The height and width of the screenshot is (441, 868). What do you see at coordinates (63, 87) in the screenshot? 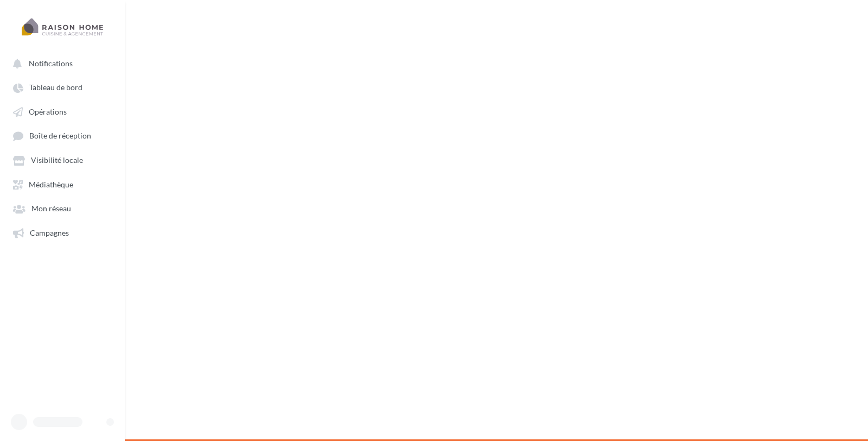
I see `a: Tableau de bord` at bounding box center [63, 87].